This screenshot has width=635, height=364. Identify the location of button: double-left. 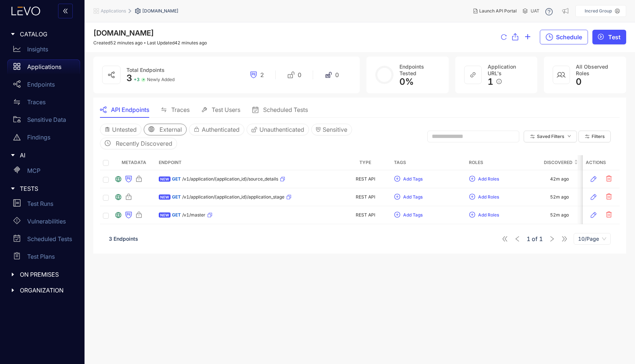
(65, 11).